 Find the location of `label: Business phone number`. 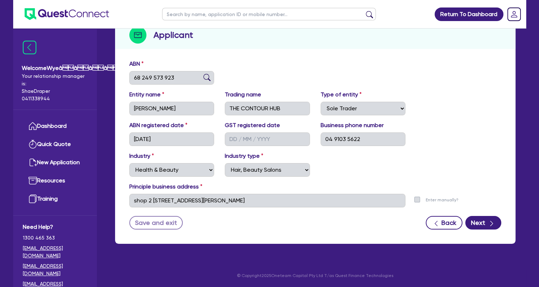

label: Business phone number is located at coordinates (352, 125).